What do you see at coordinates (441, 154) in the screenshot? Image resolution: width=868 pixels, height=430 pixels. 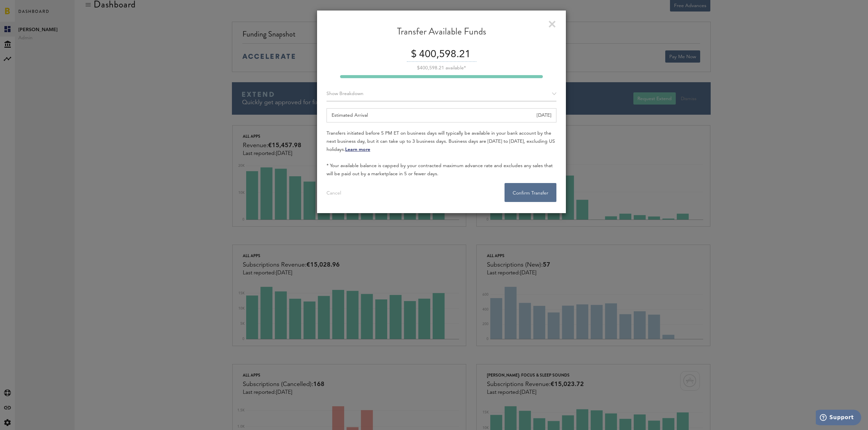 I see `div: Transfers initiated before 5 PM ET on business days will typically be available in your bank acco...` at bounding box center [441, 154].